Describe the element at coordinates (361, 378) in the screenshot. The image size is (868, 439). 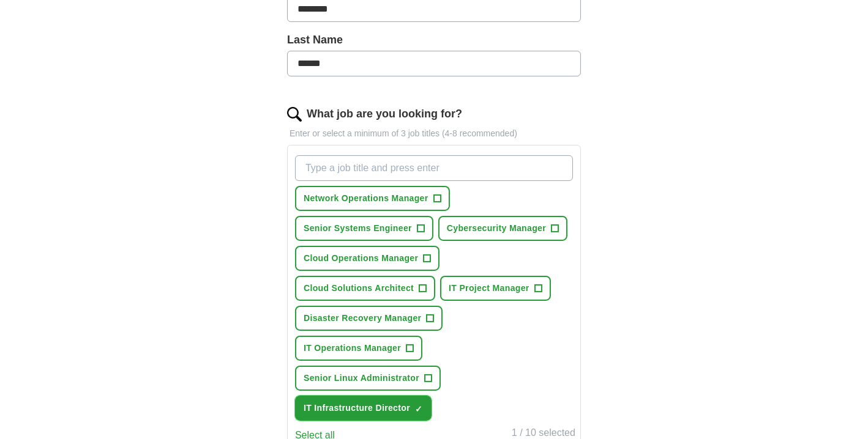
I see `span: Senior Linux Administrator` at that location.